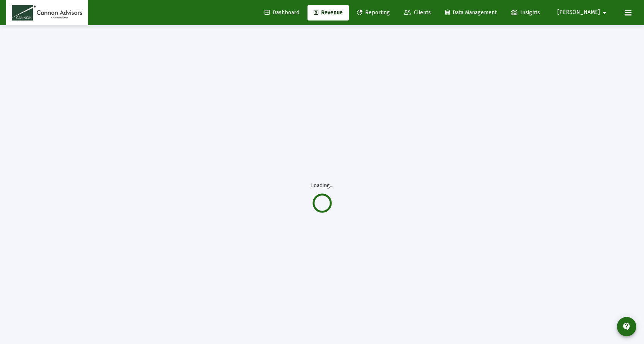 The image size is (644, 344). Describe the element at coordinates (627, 327) in the screenshot. I see `mat-icon: contact_support` at that location.